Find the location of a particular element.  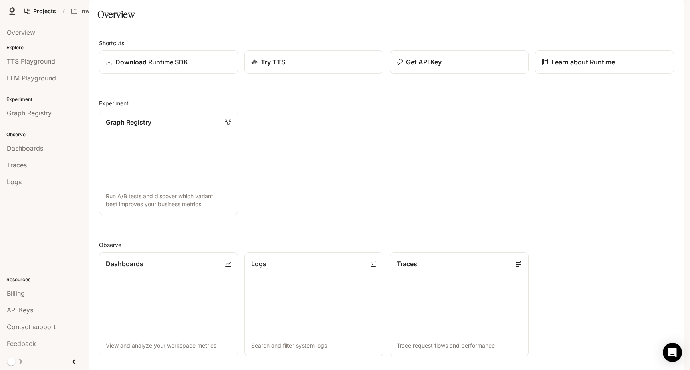

p: Dashboards is located at coordinates (125, 264).